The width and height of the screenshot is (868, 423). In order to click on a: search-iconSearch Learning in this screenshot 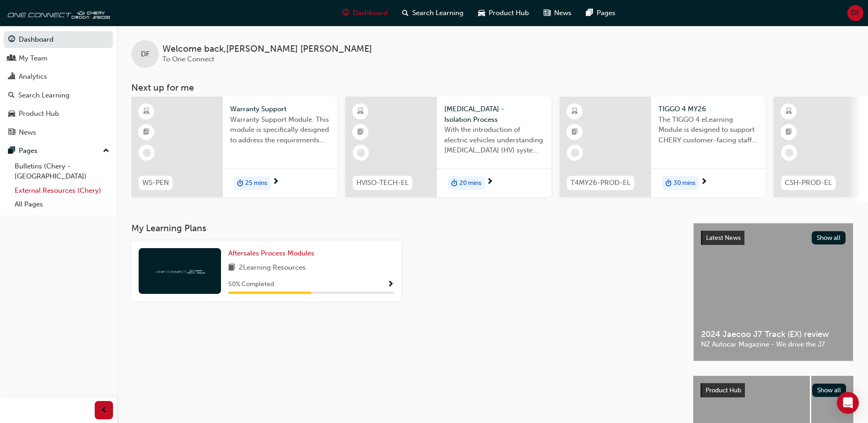, I will do `click(433, 13)`.